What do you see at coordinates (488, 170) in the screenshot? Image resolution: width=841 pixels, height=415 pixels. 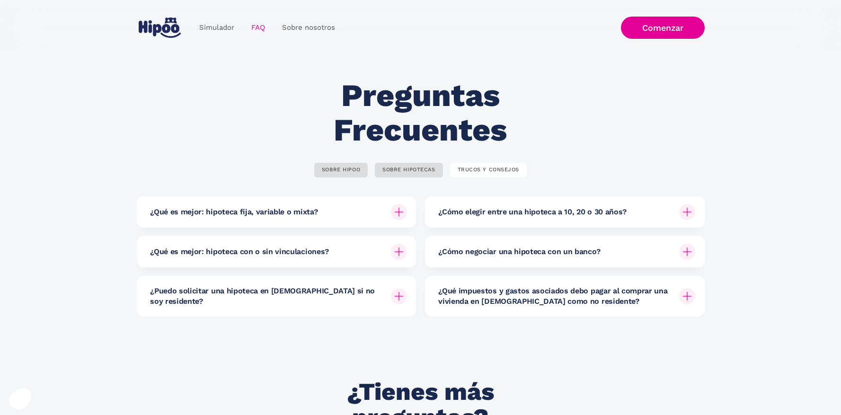 I see `div: TRUCOS Y CONSEJOS` at bounding box center [488, 170].